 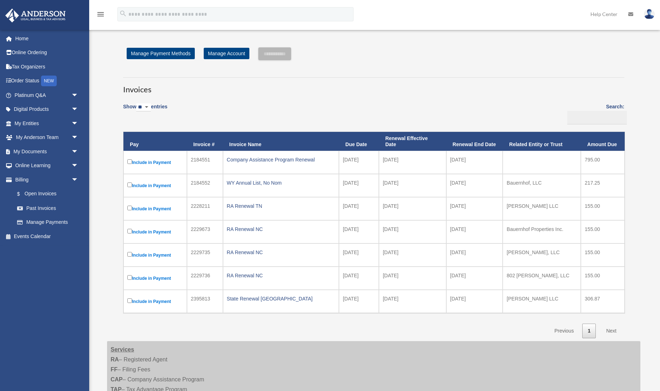 What do you see at coordinates (47, 237) in the screenshot?
I see `a: Events Calendar` at bounding box center [47, 237].